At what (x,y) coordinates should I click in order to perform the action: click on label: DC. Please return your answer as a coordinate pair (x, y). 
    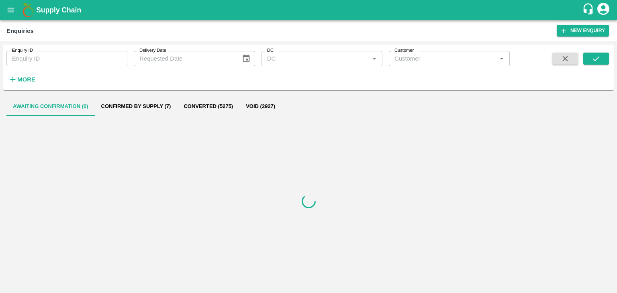
    Looking at the image, I should click on (270, 51).